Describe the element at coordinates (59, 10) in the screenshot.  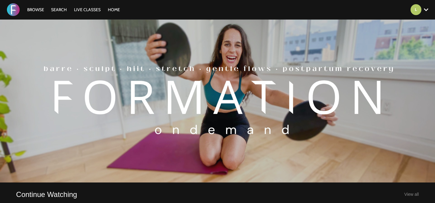
I see `a: Search` at that location.